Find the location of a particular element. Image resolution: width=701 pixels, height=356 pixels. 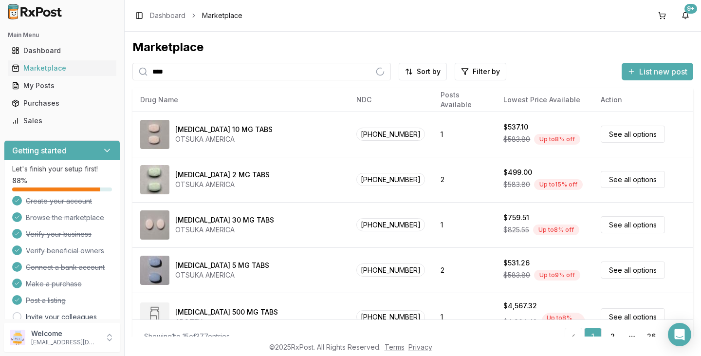

th: Action is located at coordinates (643, 100).